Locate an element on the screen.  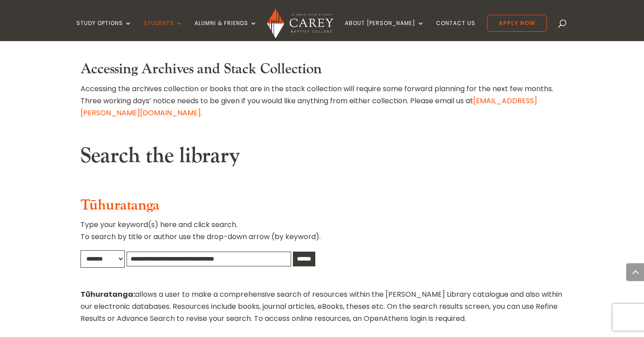
strong: Tūhuratanga: is located at coordinates (108, 294).